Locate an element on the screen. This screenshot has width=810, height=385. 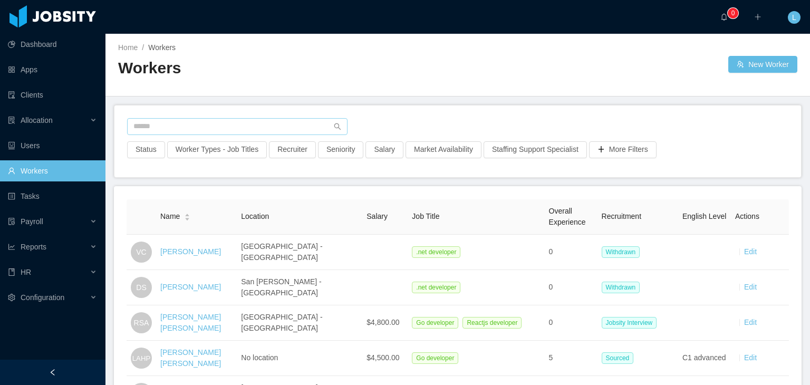
i: icon: caret-down is located at coordinates (187, 218).